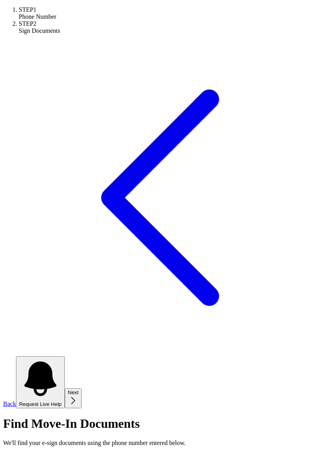  Describe the element at coordinates (160, 378) in the screenshot. I see `a: Back` at that location.